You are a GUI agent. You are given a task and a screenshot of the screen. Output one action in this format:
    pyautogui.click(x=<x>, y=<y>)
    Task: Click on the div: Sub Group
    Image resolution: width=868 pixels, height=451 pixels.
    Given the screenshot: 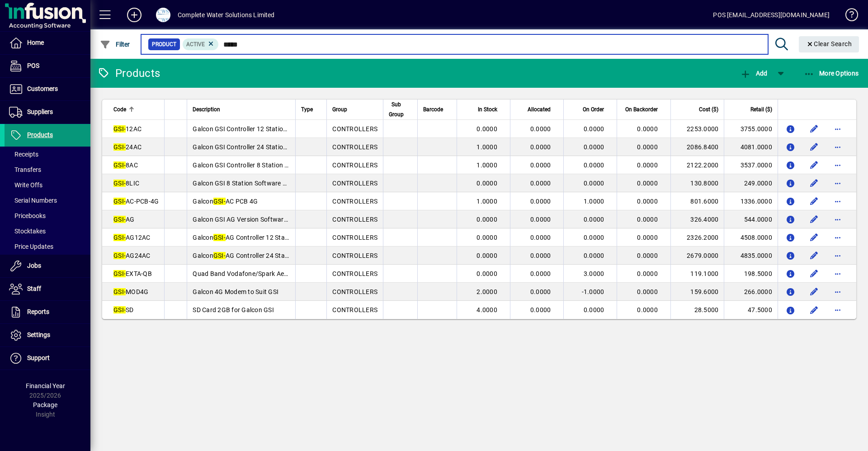 What is the action you would take?
    pyautogui.click(x=400, y=110)
    